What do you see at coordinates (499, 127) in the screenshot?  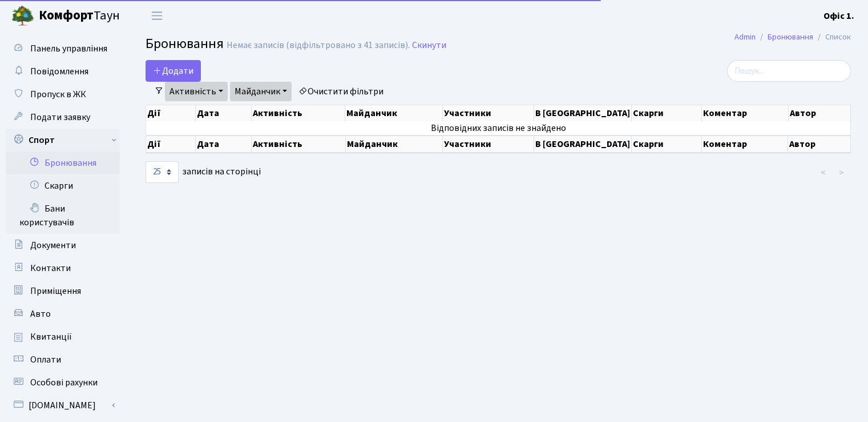 I see `td: Відповідних записів не знайдено` at bounding box center [499, 127].